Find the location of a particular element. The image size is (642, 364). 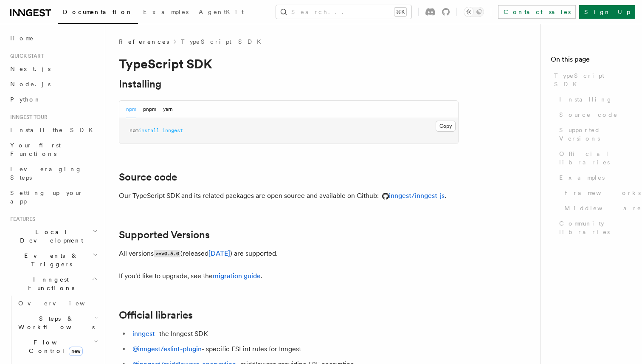

a: Node.js is located at coordinates (53, 84).